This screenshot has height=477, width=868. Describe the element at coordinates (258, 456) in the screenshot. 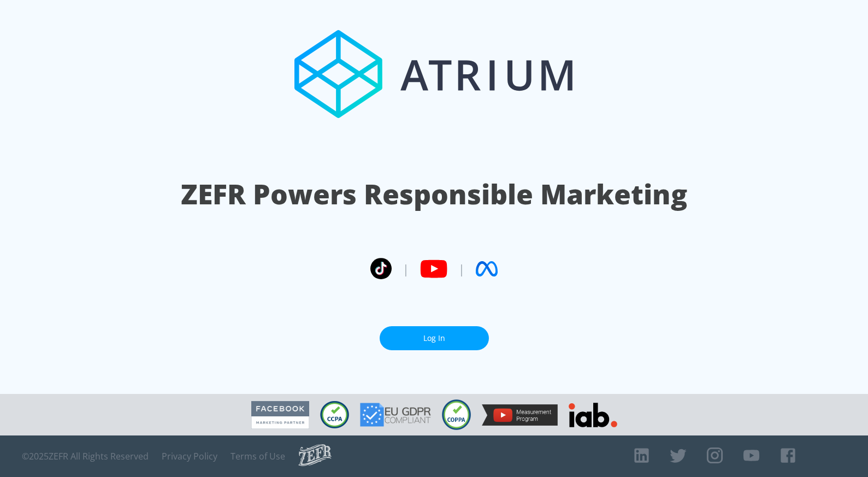

I see `a: Terms of Use` at that location.